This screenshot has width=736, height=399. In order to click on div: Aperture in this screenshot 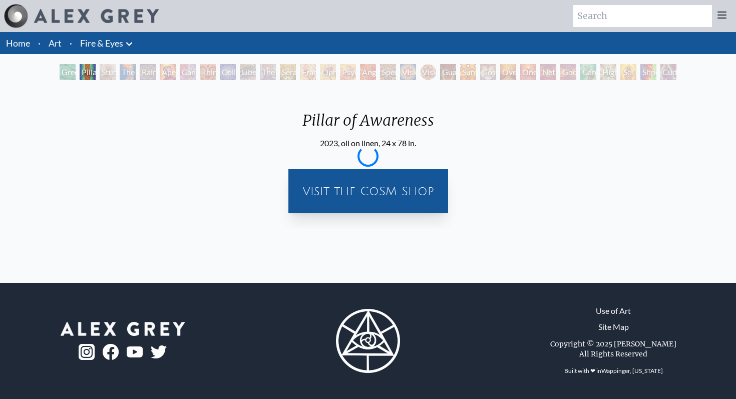, I will do `click(168, 72)`.